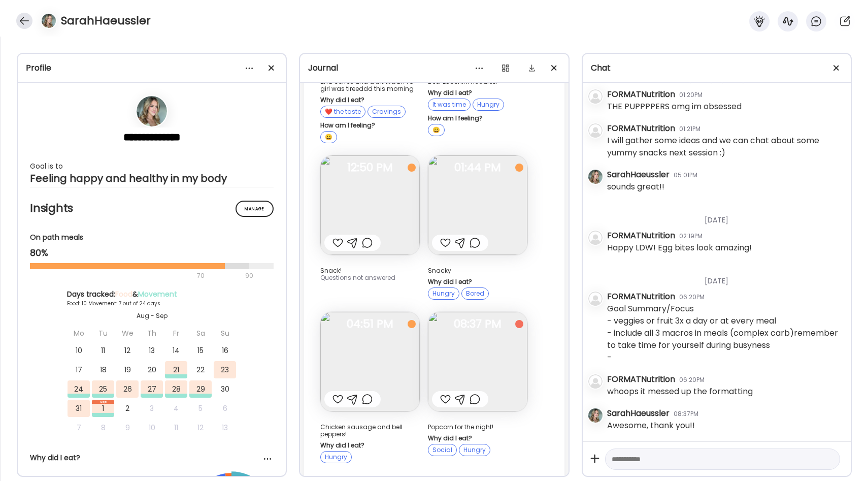 The height and width of the screenshot is (481, 868). I want to click on div: How am I feeling?, so click(370, 126).